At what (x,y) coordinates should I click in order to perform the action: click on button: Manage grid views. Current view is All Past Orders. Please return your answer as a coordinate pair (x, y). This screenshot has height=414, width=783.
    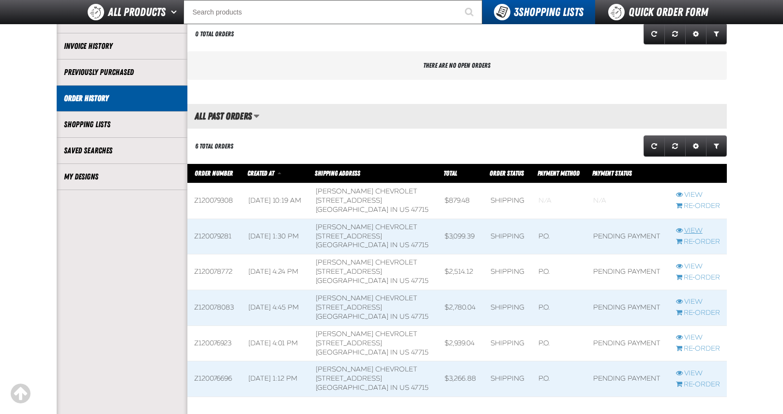
    Looking at the image, I should click on (256, 116).